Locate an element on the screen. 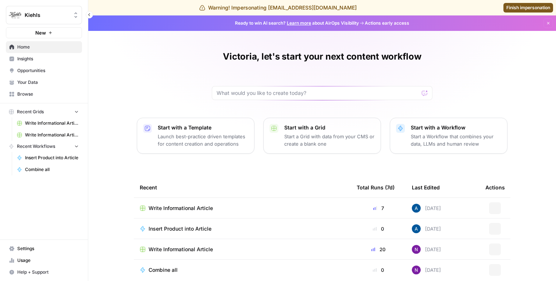 This screenshot has height=281, width=556. span: Usage is located at coordinates (48, 260).